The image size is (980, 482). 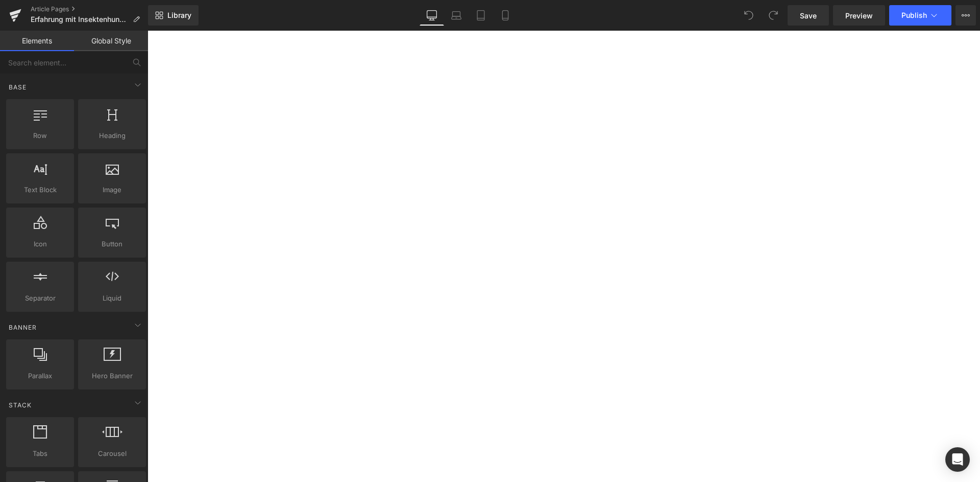 I want to click on span: Tabs, so click(x=39, y=453).